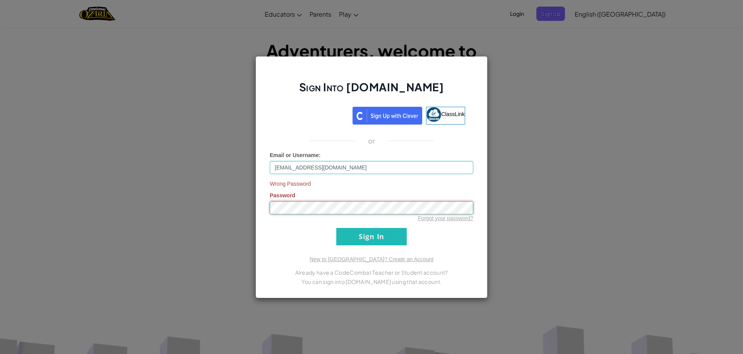  Describe the element at coordinates (372, 237) in the screenshot. I see `input: Sign In` at that location.